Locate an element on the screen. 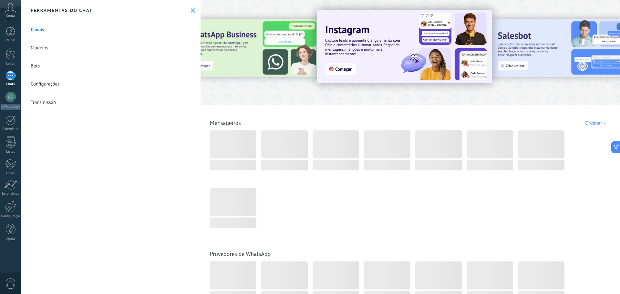 This screenshot has height=294, width=620. a: Provedores de WhatsApp is located at coordinates (240, 254).